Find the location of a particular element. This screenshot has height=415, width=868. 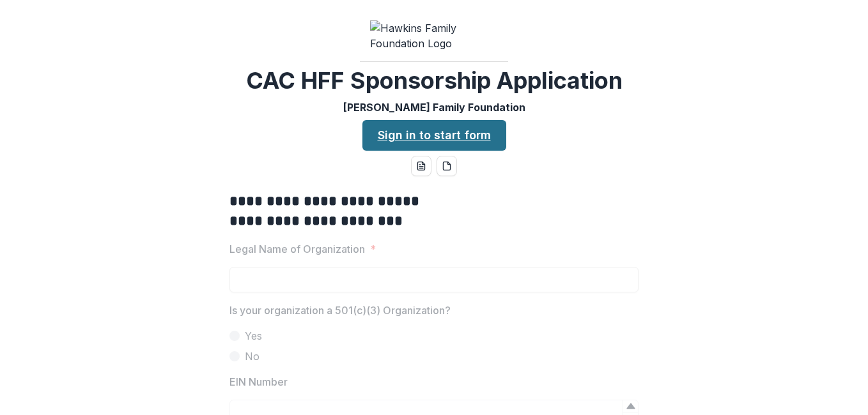

h2: CAC HFF Sponsorship Application is located at coordinates (434, 80).